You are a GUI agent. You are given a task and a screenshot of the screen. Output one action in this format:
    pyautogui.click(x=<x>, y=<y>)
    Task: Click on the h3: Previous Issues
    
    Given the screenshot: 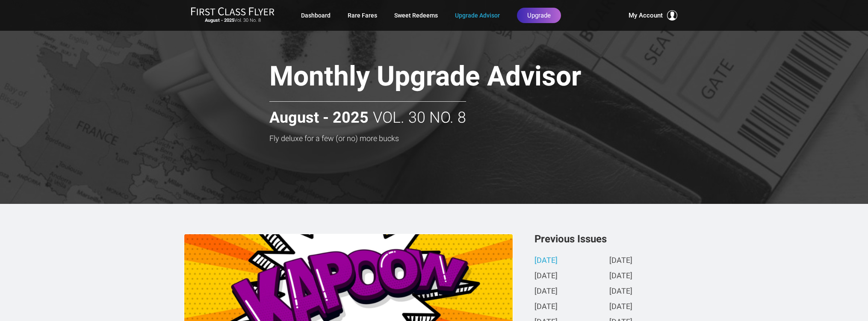 What is the action you would take?
    pyautogui.click(x=609, y=239)
    